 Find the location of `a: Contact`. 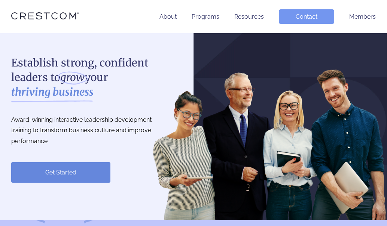

a: Contact is located at coordinates (306, 16).